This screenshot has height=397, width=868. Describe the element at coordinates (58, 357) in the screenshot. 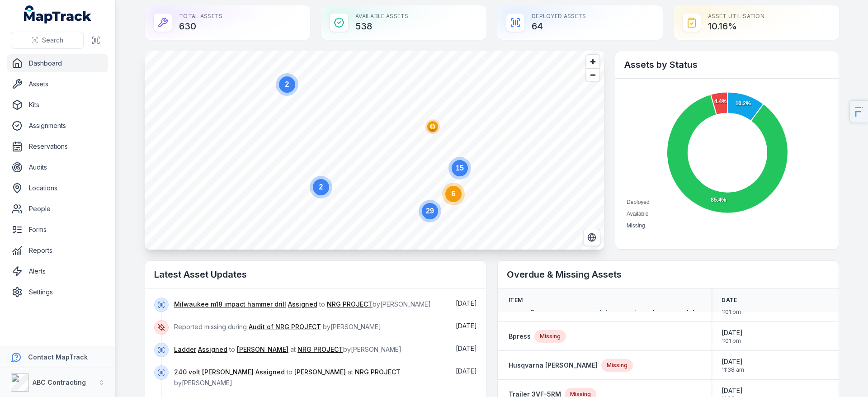

I see `strong: Contact MapTrack` at that location.